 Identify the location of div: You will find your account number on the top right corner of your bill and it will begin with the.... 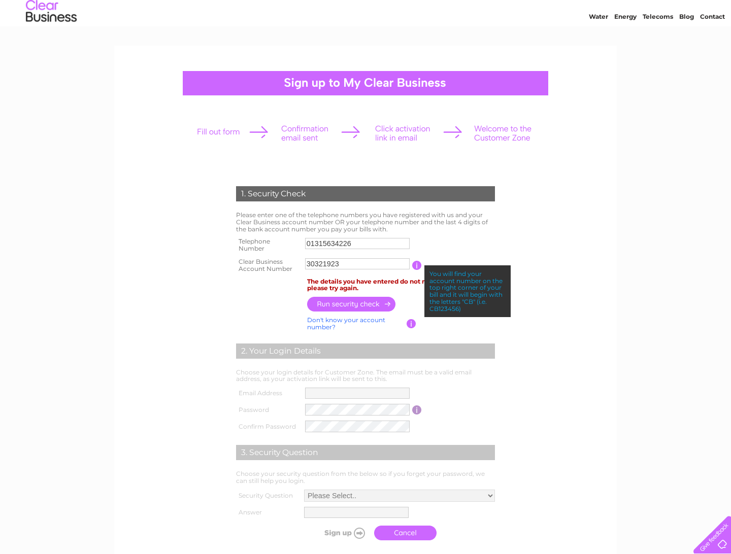
(468, 291).